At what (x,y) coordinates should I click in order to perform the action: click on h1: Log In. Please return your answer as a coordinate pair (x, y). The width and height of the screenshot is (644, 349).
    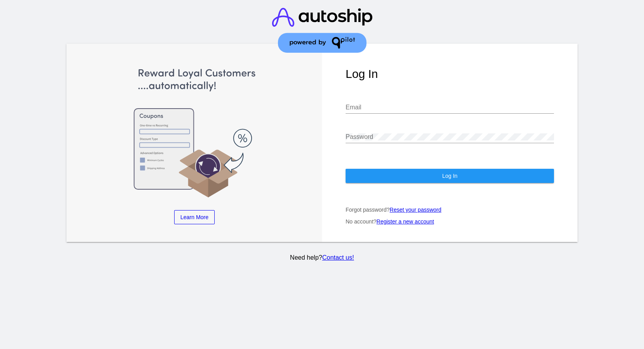
    Looking at the image, I should click on (450, 74).